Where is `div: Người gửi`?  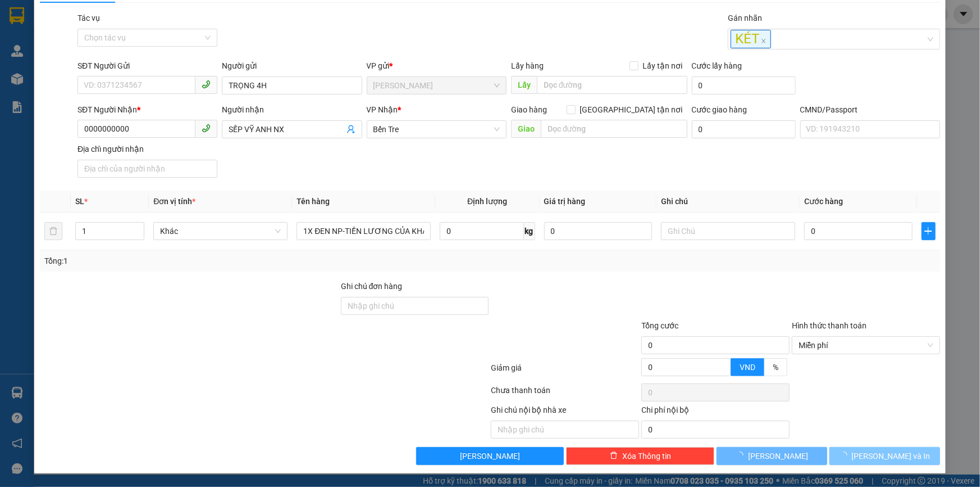 div: Người gửi is located at coordinates (292, 66).